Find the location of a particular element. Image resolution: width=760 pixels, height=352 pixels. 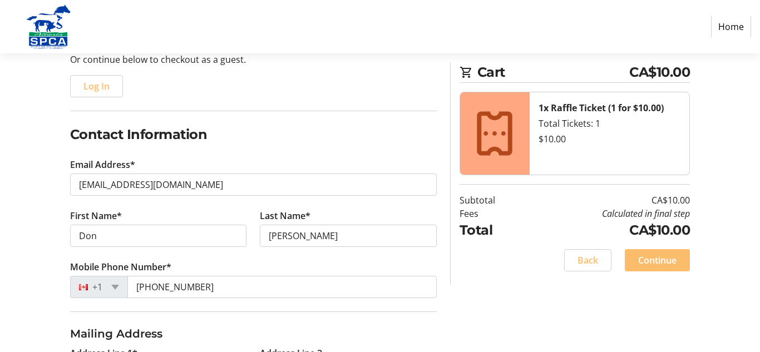

span: Cart is located at coordinates (553, 72).